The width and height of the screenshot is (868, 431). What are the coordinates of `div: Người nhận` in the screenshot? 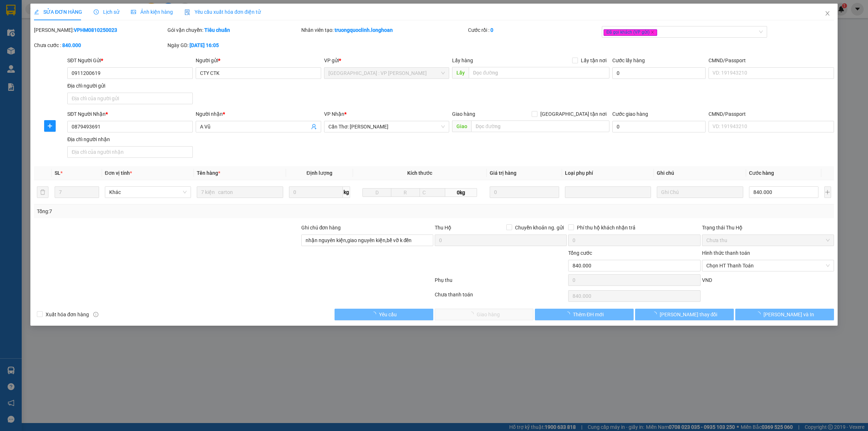 It's located at (258, 114).